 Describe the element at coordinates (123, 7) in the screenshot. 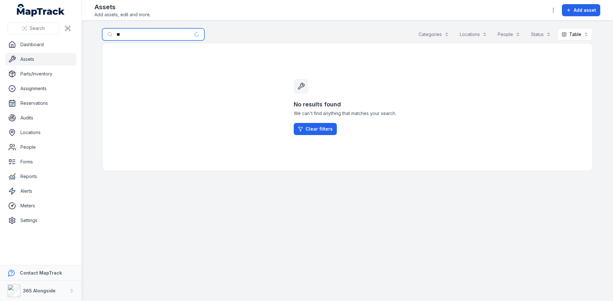

I see `h2: Assets` at that location.